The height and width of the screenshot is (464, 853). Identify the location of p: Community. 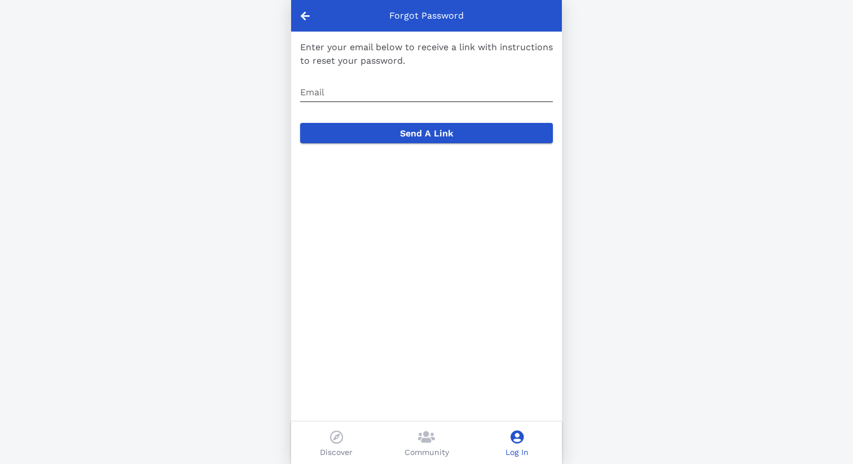
(426, 452).